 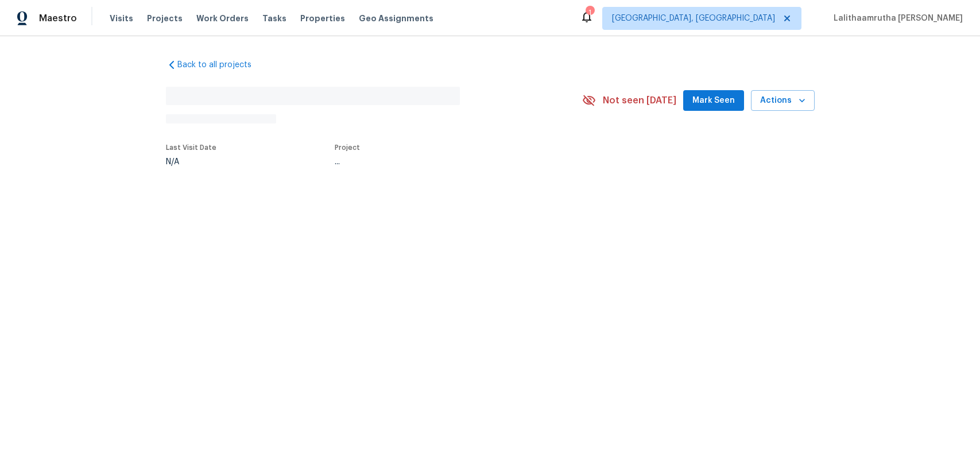 I want to click on button: Mark Seen, so click(x=714, y=100).